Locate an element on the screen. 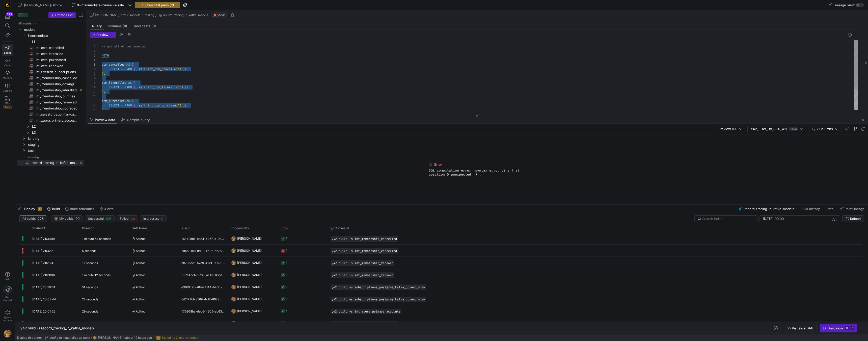 This screenshot has height=341, width=868. a: Catalog is located at coordinates (8, 88).